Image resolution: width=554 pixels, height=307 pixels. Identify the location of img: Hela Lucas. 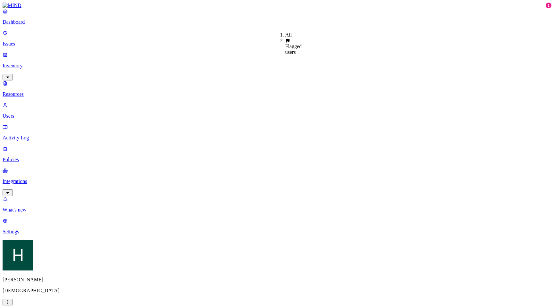
(18, 255).